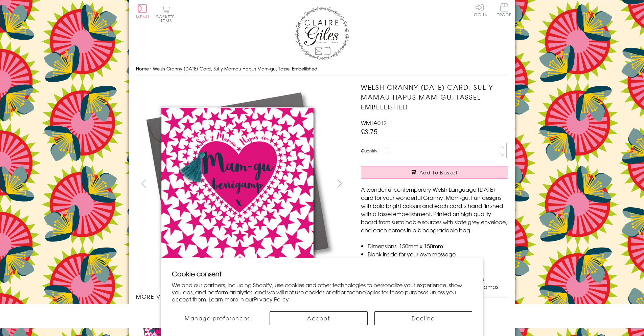 This screenshot has height=336, width=644. Describe the element at coordinates (242, 296) in the screenshot. I see `h3: More views` at that location.